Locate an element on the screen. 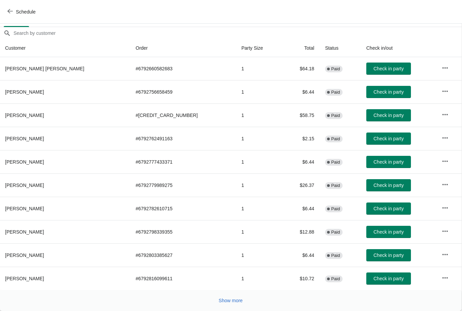  td: # 6792816099611 is located at coordinates (183, 278).